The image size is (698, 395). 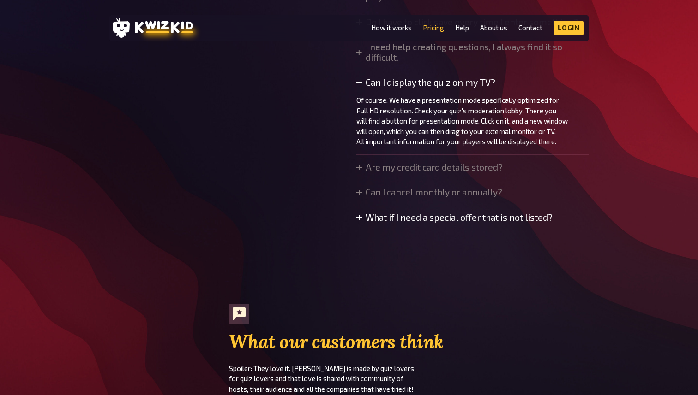 What do you see at coordinates (472, 83) in the screenshot?
I see `summary: Can I display the quiz on my TV?` at bounding box center [472, 83].